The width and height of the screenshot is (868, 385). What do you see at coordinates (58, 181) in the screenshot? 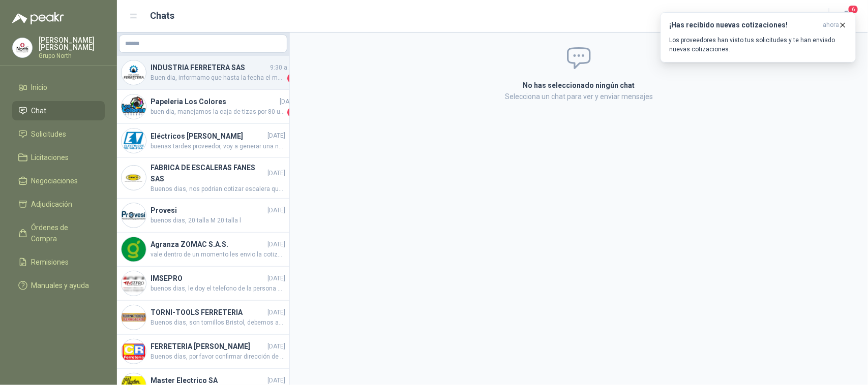
I see `a: Negociaciones` at bounding box center [58, 181].